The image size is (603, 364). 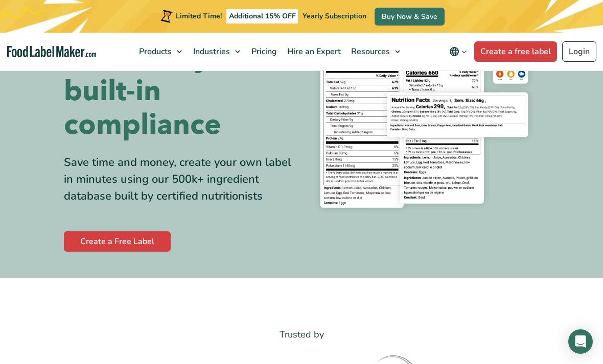 I want to click on span: Hire an Expert, so click(x=312, y=52).